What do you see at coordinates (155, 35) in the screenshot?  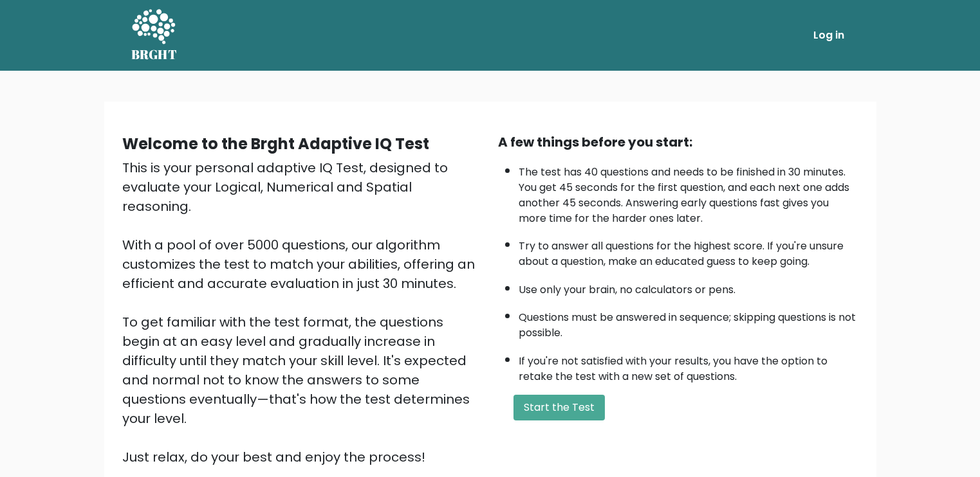 I see `a: BRGHT` at bounding box center [155, 35].